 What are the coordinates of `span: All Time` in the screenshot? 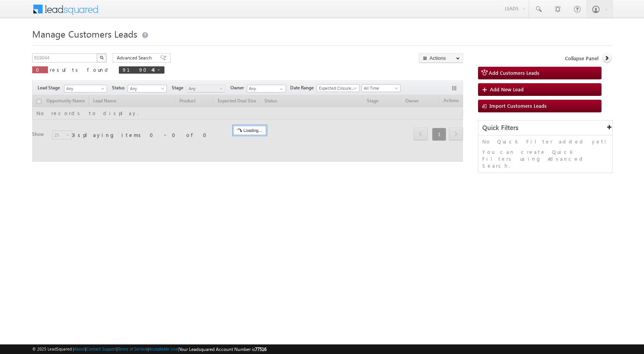 It's located at (380, 88).